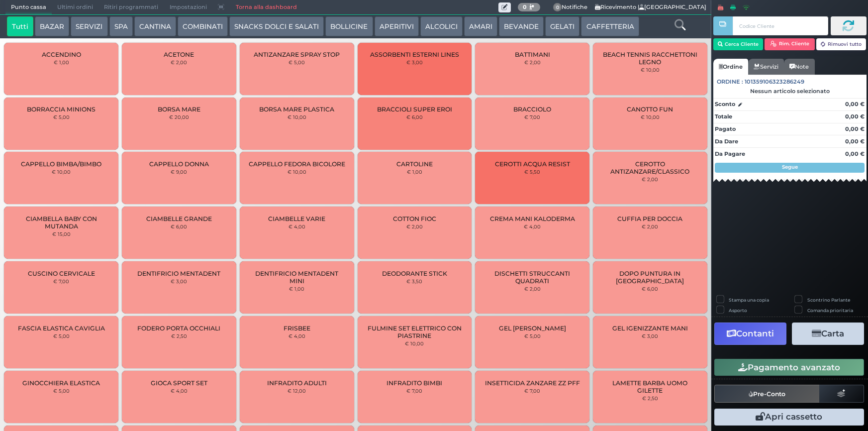  I want to click on button: APERITIVI, so click(397, 26).